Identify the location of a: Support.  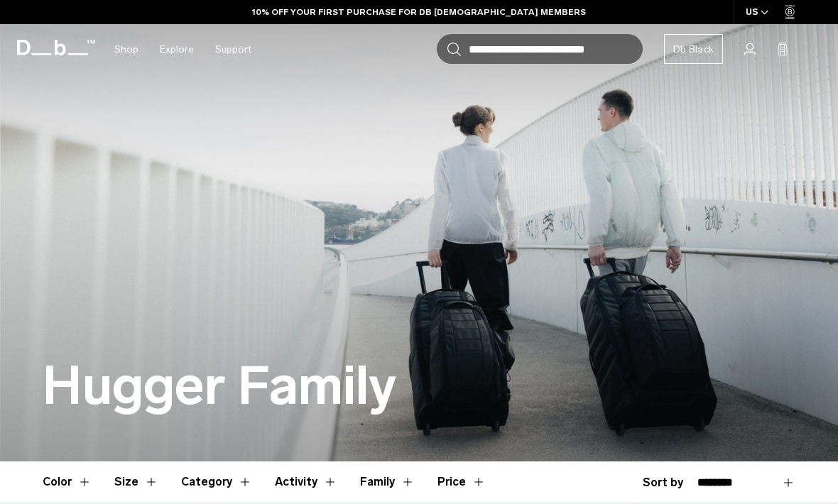
(233, 49).